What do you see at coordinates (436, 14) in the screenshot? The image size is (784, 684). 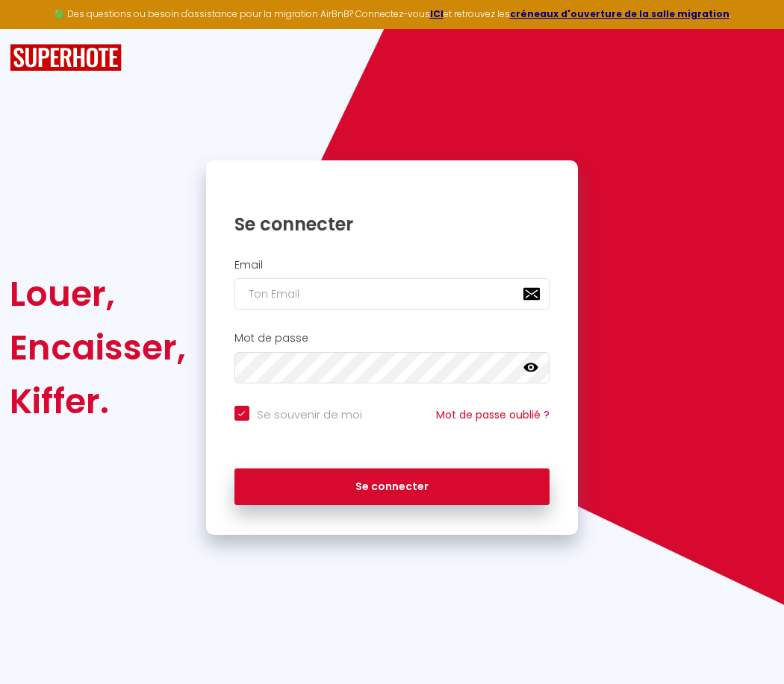 I see `strong: ICI` at bounding box center [436, 14].